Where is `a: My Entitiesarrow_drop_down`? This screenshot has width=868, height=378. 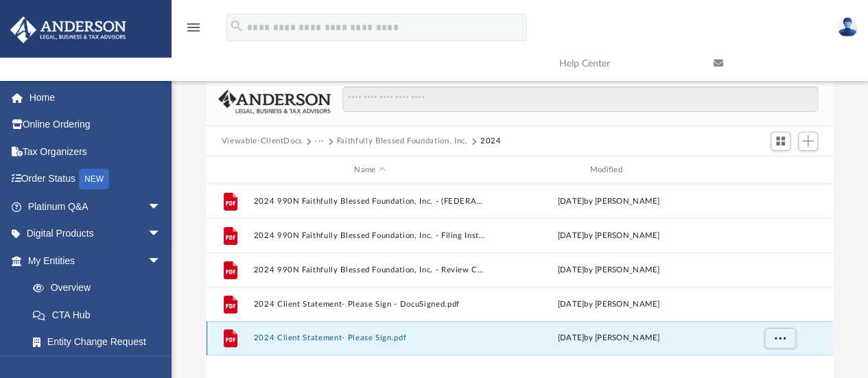
a: My Entitiesarrow_drop_down is located at coordinates (96, 261).